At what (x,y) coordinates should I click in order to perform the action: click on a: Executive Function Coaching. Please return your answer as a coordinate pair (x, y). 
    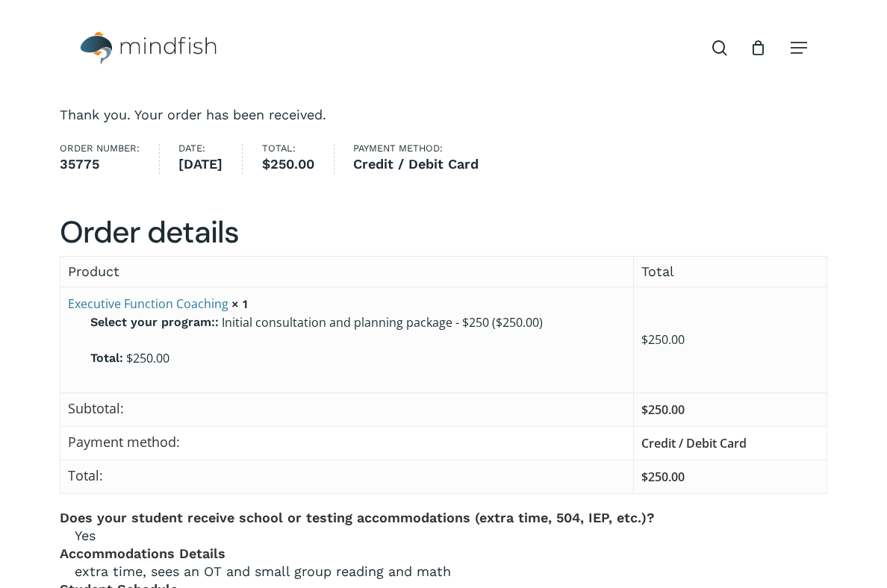
    Looking at the image, I should click on (148, 304).